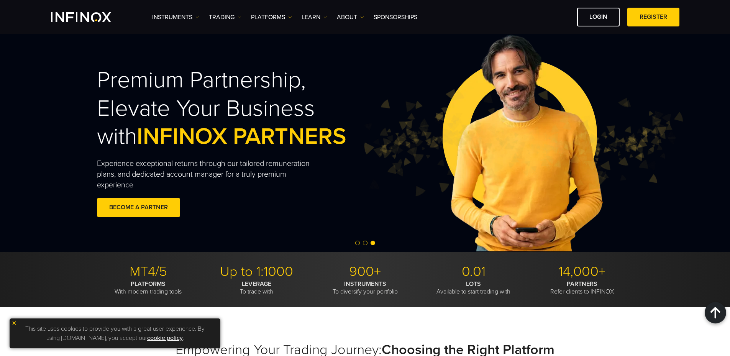 The height and width of the screenshot is (356, 730). I want to click on strong: LEVERAGE, so click(256, 284).